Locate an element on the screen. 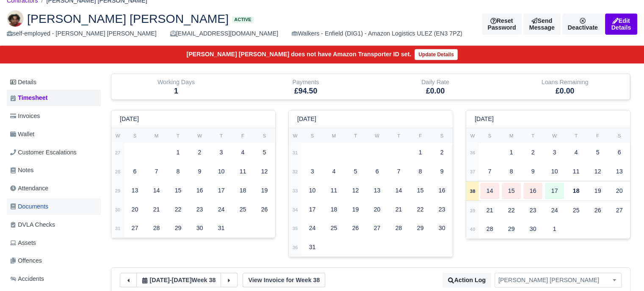 This screenshot has width=644, height=291. a: Assets is located at coordinates (54, 243).